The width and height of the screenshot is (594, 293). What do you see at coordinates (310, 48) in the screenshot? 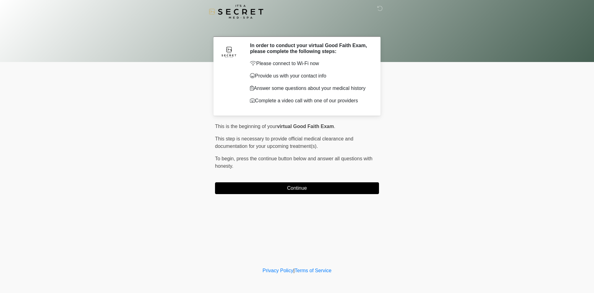
I see `h2: In order to conduct your virtual Good Faith Exam, please complete the following steps:` at bounding box center [310, 48].